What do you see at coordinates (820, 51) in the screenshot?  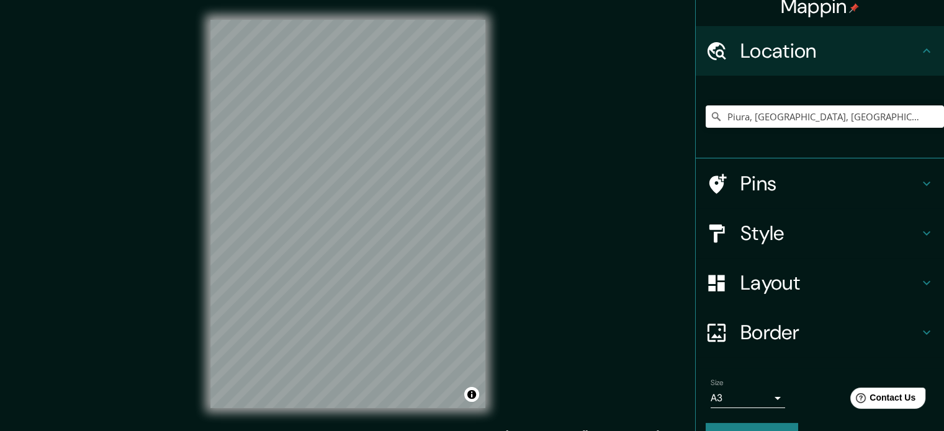 I see `div: Location` at bounding box center [820, 51].